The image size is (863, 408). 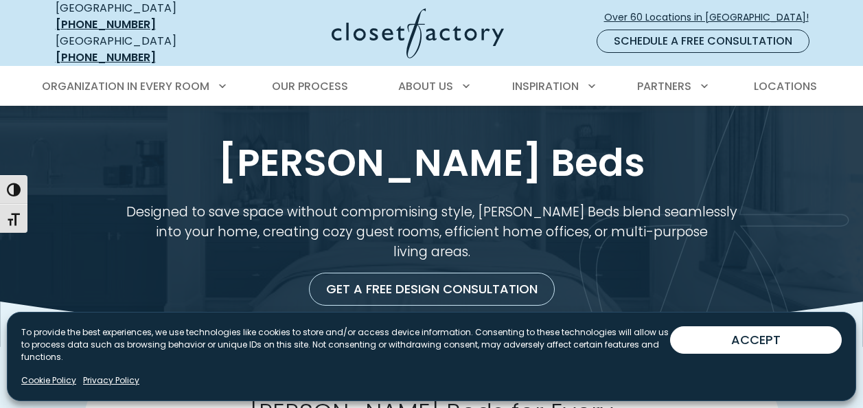 What do you see at coordinates (426, 86) in the screenshot?
I see `span: About Us` at bounding box center [426, 86].